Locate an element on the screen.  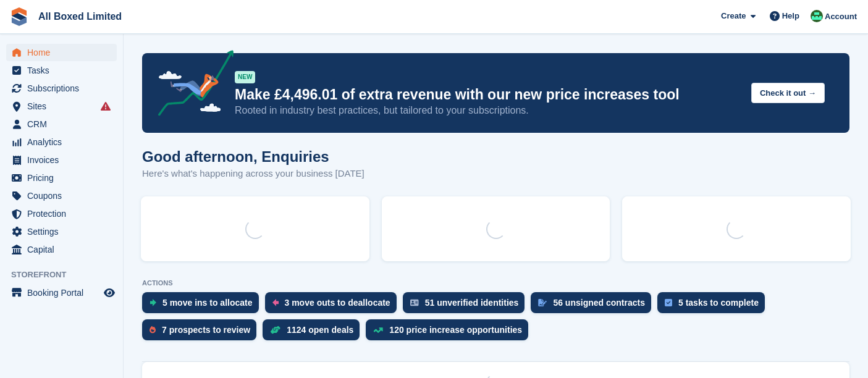
span: Create is located at coordinates (733, 16).